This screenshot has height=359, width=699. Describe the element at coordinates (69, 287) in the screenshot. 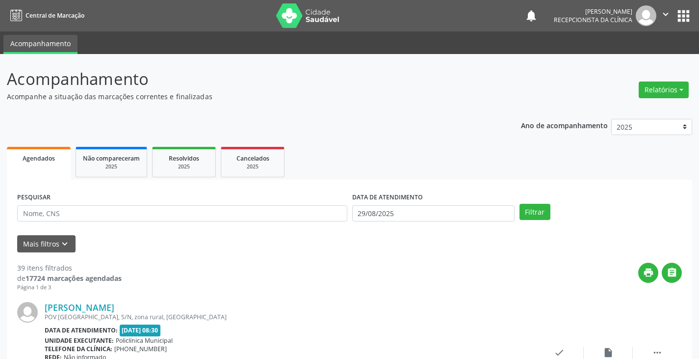

I see `div: Página 1 de 3` at that location.